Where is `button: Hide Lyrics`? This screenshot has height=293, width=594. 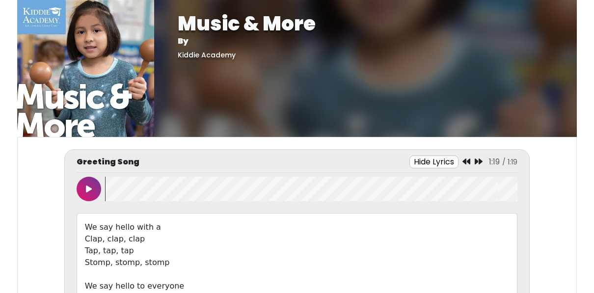 button: Hide Lyrics is located at coordinates (434, 162).